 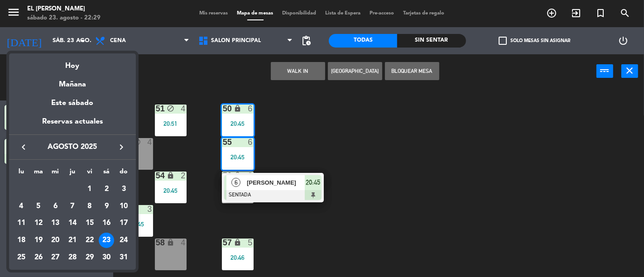 I want to click on div: 29, so click(x=90, y=258).